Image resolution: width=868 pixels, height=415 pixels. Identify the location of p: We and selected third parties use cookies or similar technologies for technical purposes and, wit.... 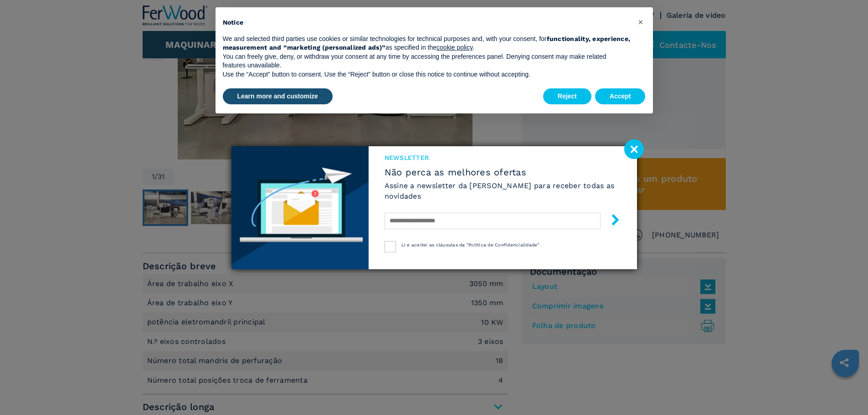
(427, 44).